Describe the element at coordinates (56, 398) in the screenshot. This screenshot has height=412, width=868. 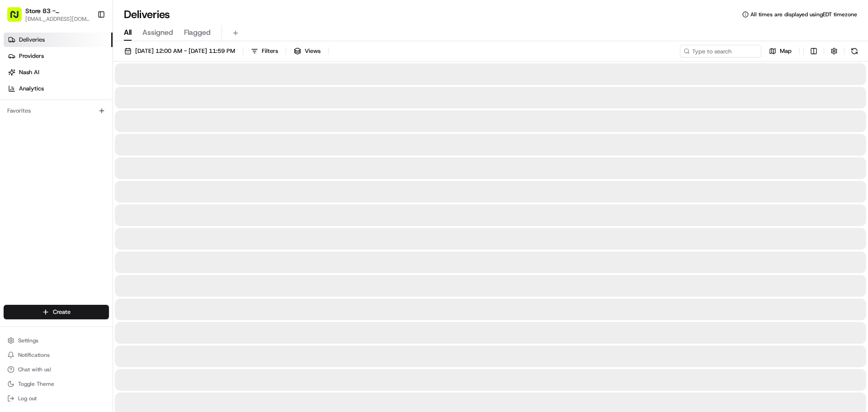
I see `button: Log out` at that location.